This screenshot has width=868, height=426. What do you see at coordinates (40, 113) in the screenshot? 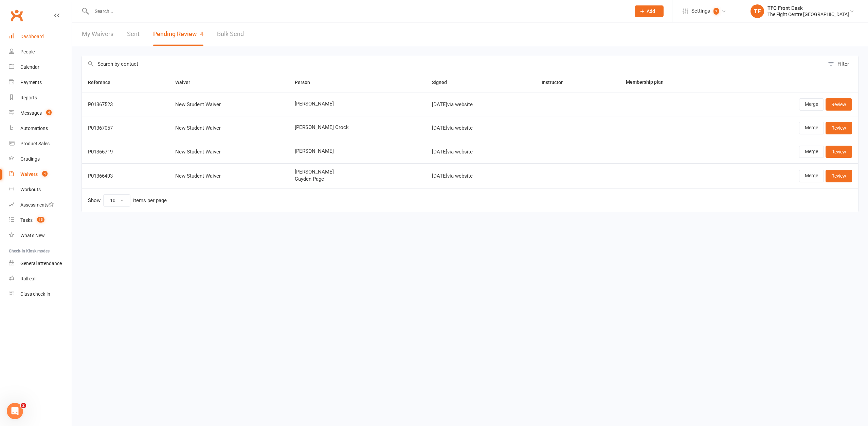
I see `a: Messages 4` at bounding box center [40, 113].